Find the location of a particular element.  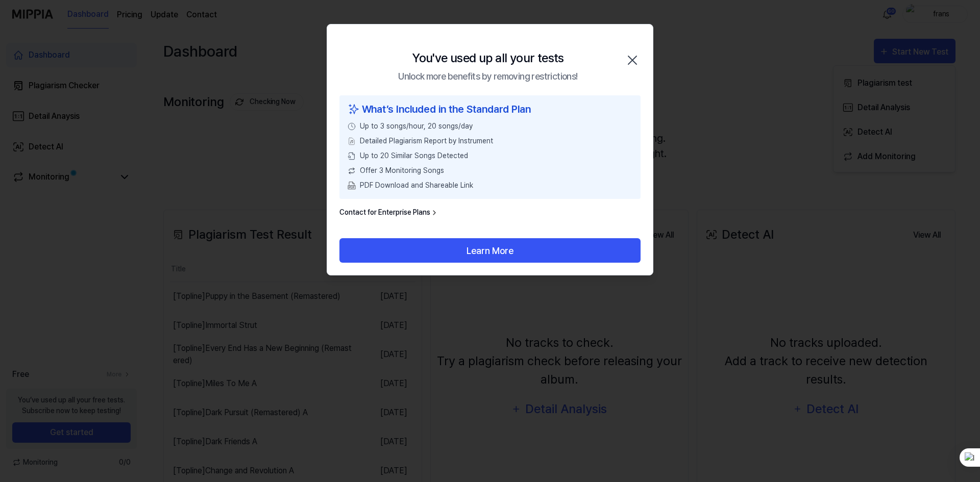

span: Up to 3 songs/hour, 20 songs/day is located at coordinates (416, 126).